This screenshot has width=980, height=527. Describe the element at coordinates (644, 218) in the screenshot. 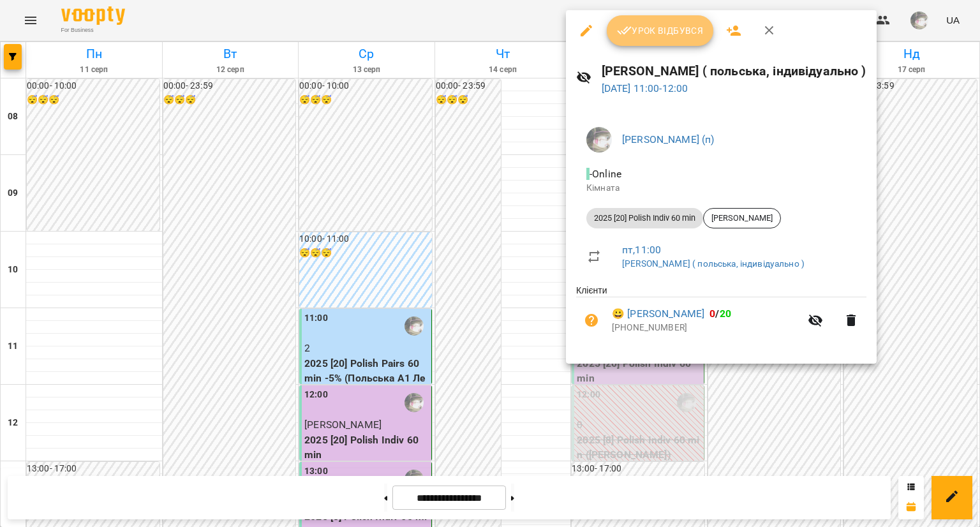

I see `span: 2025 [20] Polish Indiv 60 min` at that location.